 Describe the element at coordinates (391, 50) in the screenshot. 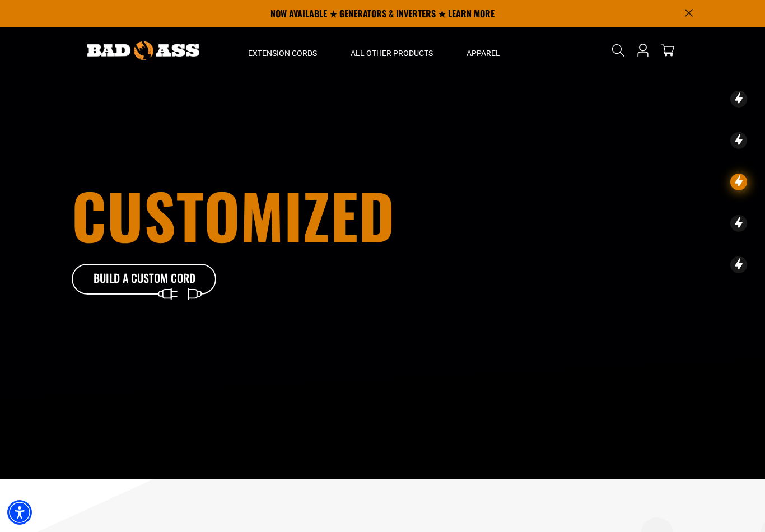

I see `summary: All Other Products` at that location.